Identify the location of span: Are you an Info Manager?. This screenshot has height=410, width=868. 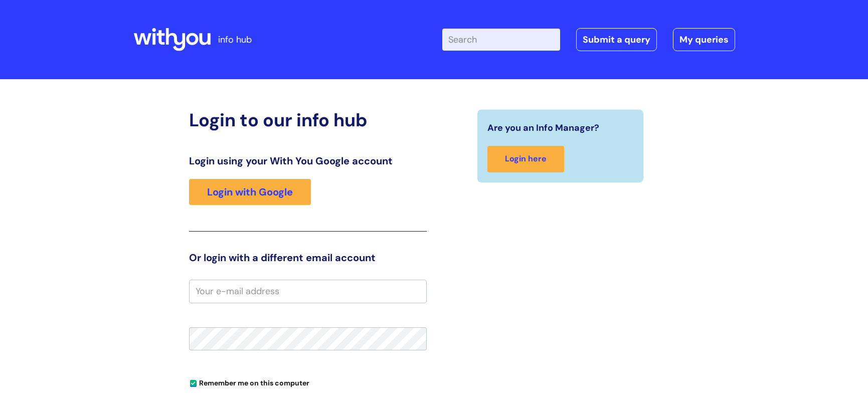
(543, 128).